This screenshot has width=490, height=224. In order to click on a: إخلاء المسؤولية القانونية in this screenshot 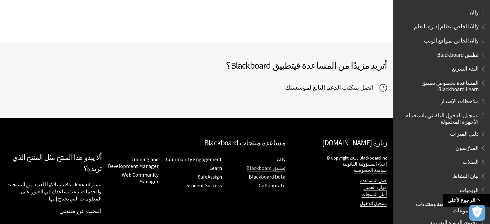, I will do `click(365, 164)`.